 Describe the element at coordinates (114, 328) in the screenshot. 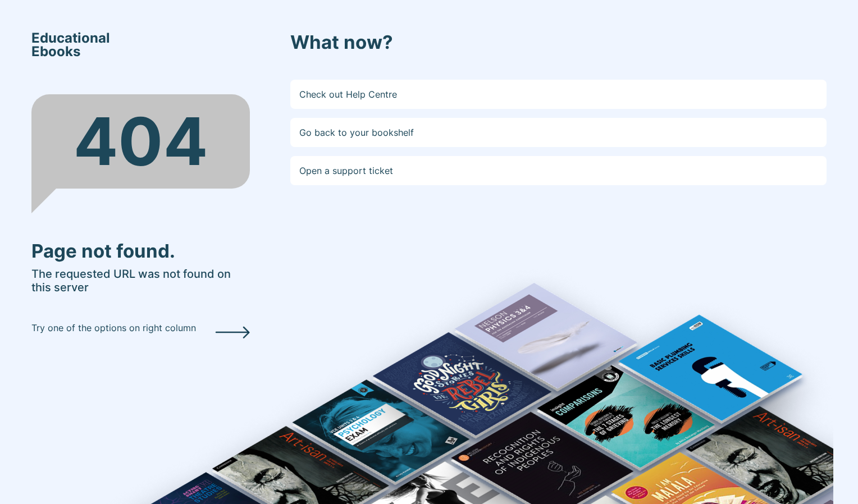

I see `p: Try one of the options on right column` at that location.